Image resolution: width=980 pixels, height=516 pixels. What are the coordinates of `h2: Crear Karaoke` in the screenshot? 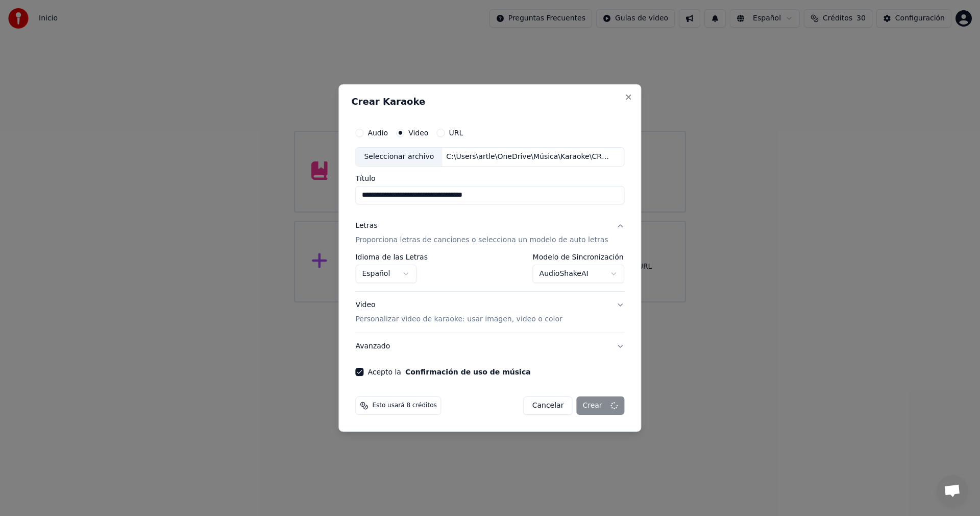 It's located at (490, 102).